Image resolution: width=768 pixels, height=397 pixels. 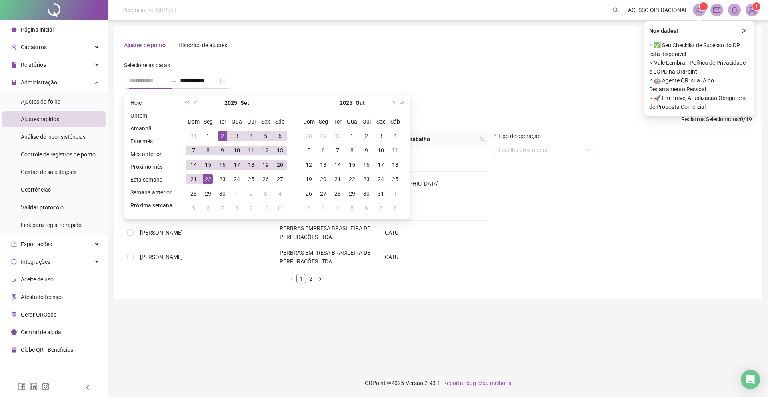 What do you see at coordinates (251, 179) in the screenshot?
I see `div: 25` at bounding box center [251, 179].